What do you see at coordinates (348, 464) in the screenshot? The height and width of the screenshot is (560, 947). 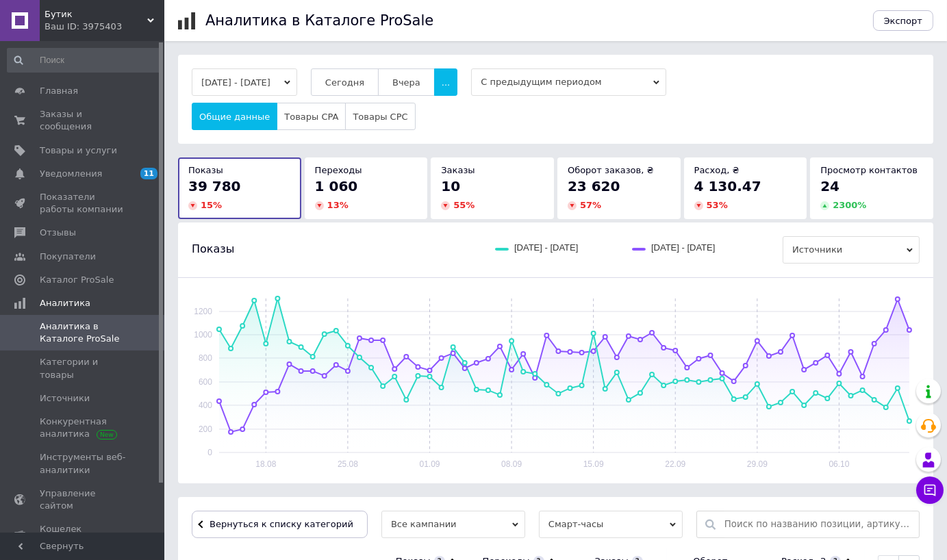 I see `text: 25.08` at bounding box center [348, 464].